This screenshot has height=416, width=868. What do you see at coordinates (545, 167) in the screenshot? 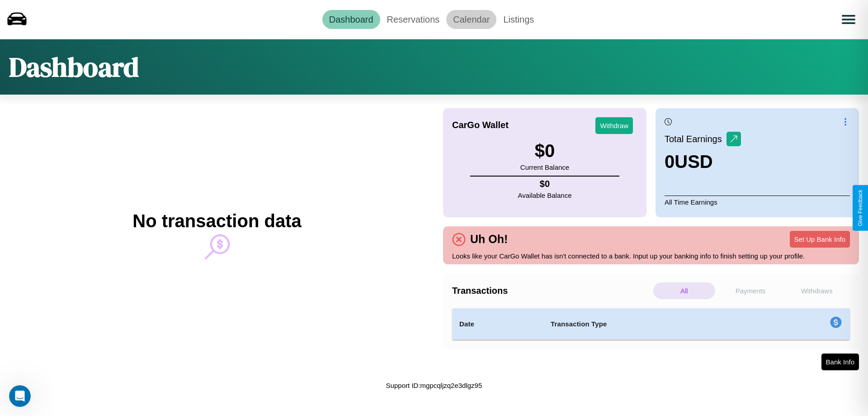
I see `p: Current Balance` at bounding box center [545, 167].